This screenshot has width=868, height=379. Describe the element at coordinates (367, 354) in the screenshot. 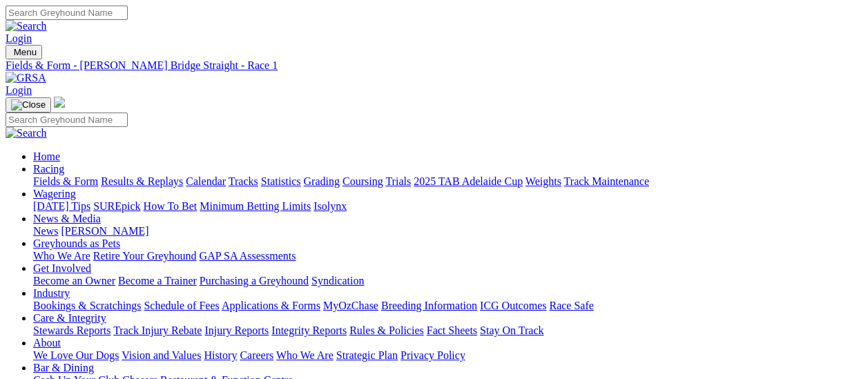

I see `a: Strategic Plan` at that location.